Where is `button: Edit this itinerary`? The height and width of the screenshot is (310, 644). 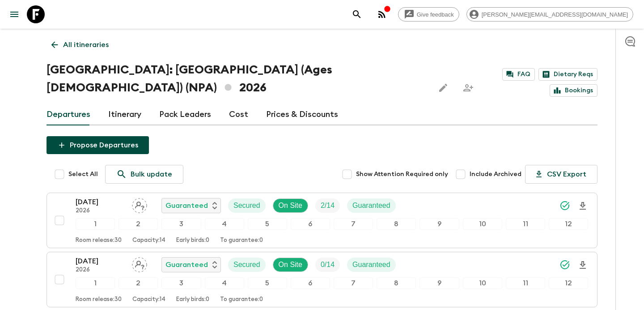
button: Edit this itinerary is located at coordinates (443, 88).